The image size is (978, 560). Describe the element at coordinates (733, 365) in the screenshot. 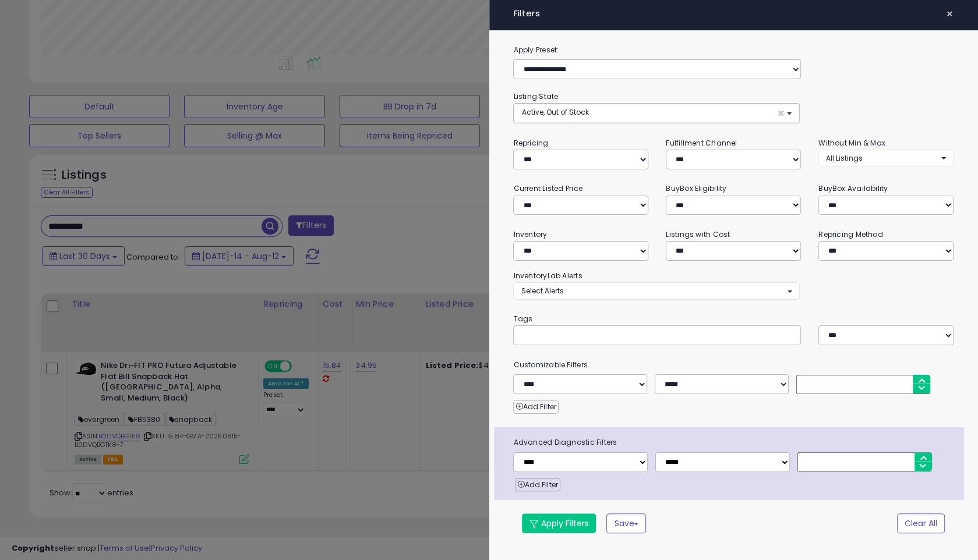

I see `small: Customizable Filters` at that location.